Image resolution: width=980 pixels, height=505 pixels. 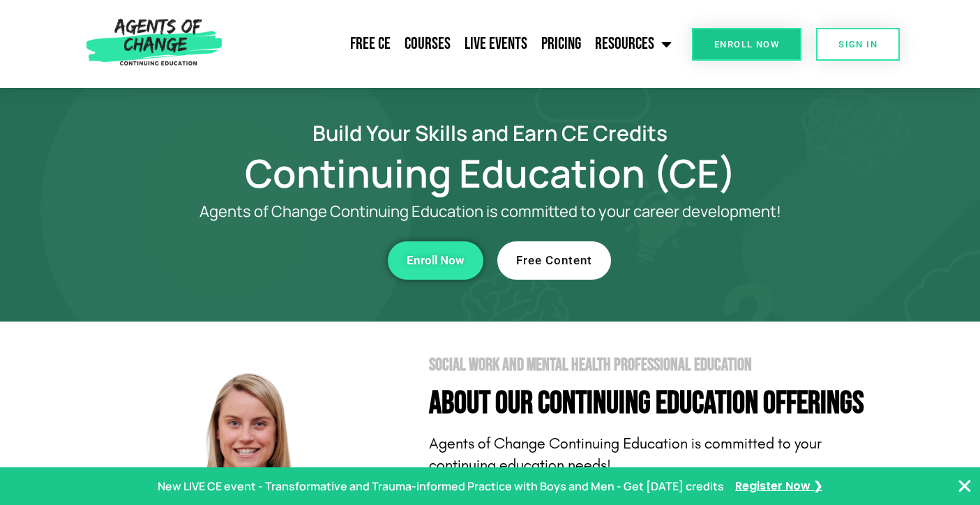 What do you see at coordinates (858, 44) in the screenshot?
I see `span: SIGN IN` at bounding box center [858, 44].